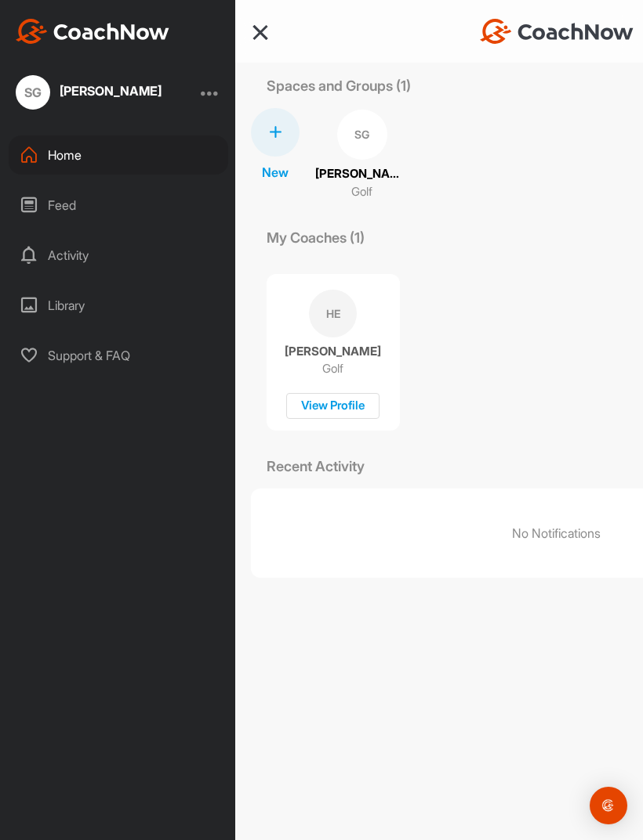  What do you see at coordinates (315, 237) in the screenshot?
I see `p: My Coaches (1)` at bounding box center [315, 237].